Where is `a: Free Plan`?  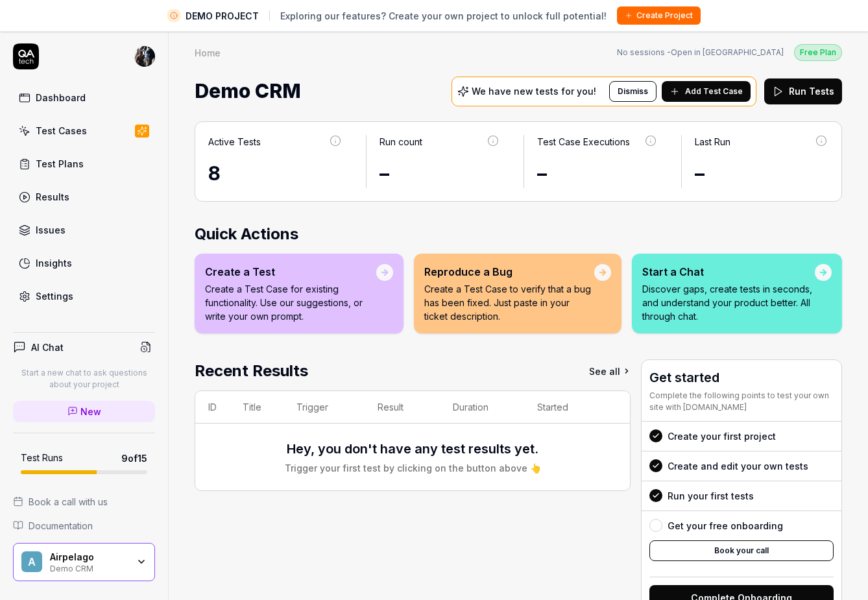 a: Free Plan is located at coordinates (818, 52).